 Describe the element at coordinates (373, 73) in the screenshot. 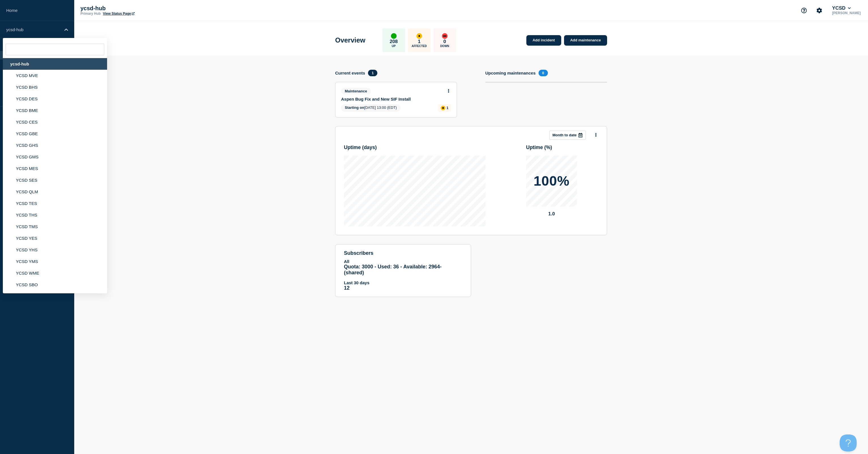

I see `span: 1` at that location.